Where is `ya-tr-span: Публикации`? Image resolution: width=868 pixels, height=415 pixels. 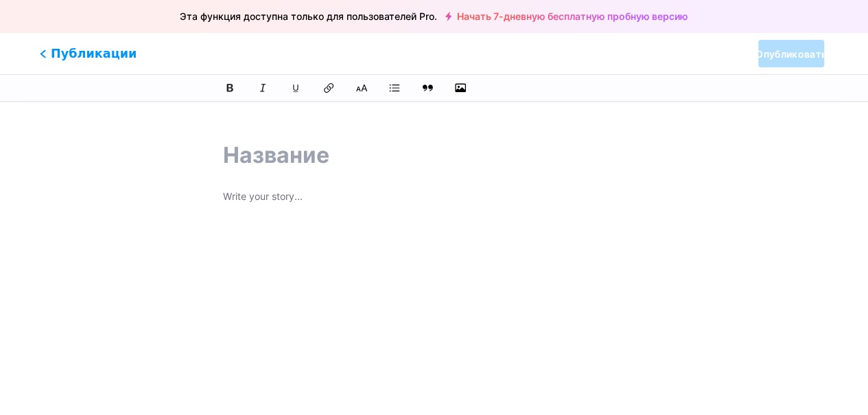 ya-tr-span: Публикации is located at coordinates (93, 54).